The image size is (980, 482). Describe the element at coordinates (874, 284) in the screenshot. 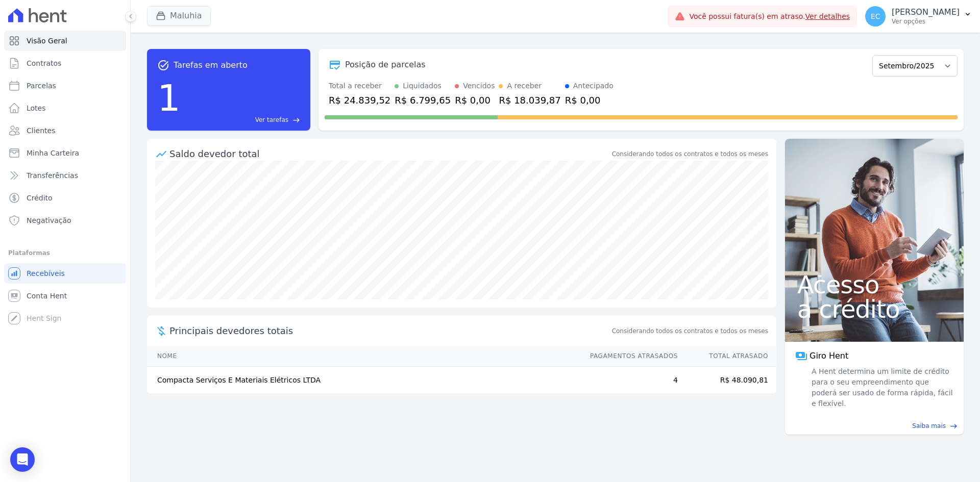

I see `span: Acesso` at that location.